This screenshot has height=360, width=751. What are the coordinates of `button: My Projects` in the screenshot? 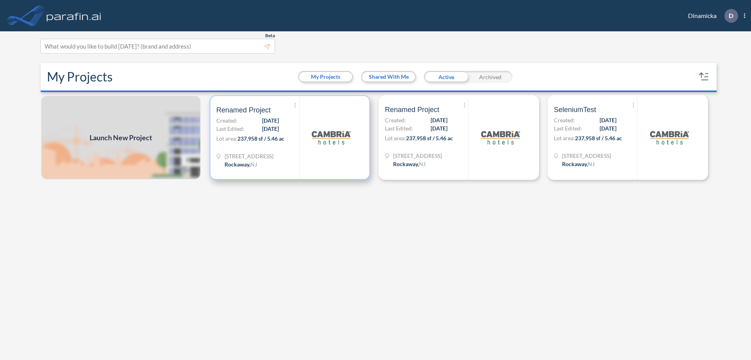 It's located at (326, 77).